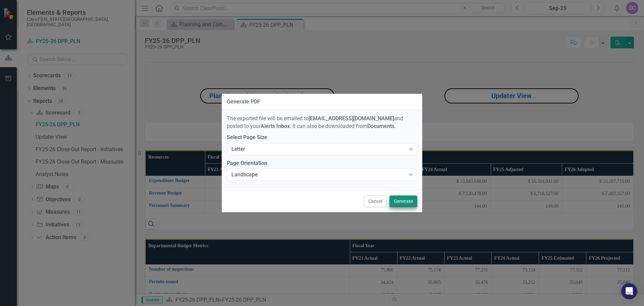  What do you see at coordinates (322, 138) in the screenshot?
I see `label: Select Page Size` at bounding box center [322, 138].